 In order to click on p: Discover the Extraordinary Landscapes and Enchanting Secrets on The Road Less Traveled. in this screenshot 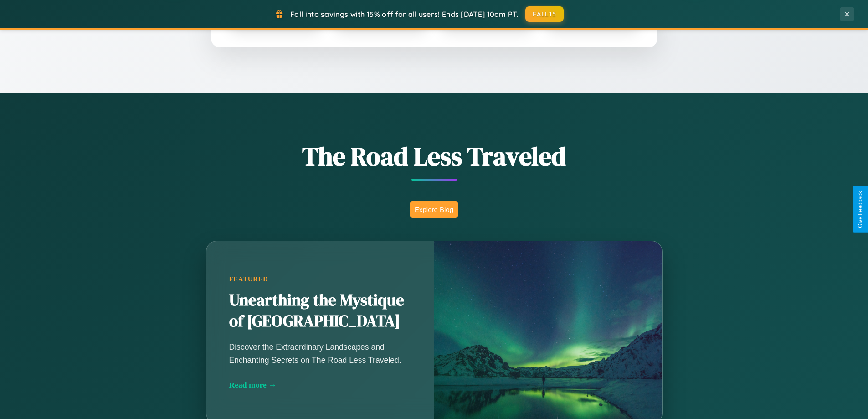, I will do `click(320, 353)`.